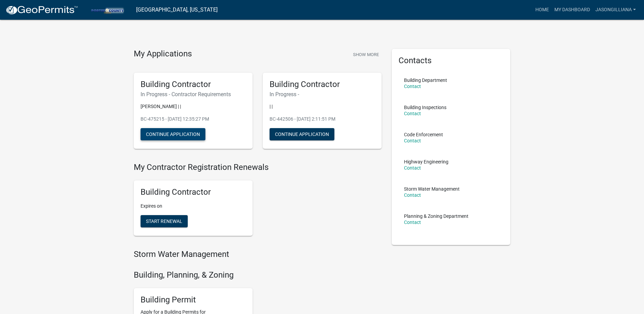 The image size is (644, 314). Describe the element at coordinates (572, 10) in the screenshot. I see `a: My Dashboard` at that location.